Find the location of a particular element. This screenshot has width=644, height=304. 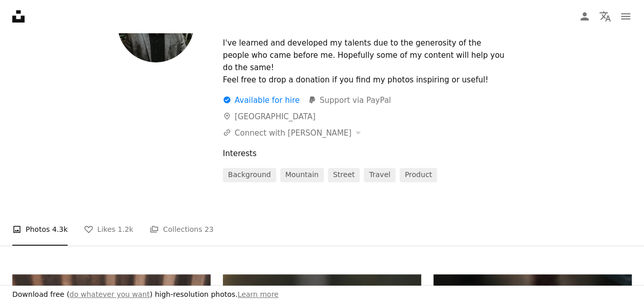

a: Learn more is located at coordinates (258, 294).